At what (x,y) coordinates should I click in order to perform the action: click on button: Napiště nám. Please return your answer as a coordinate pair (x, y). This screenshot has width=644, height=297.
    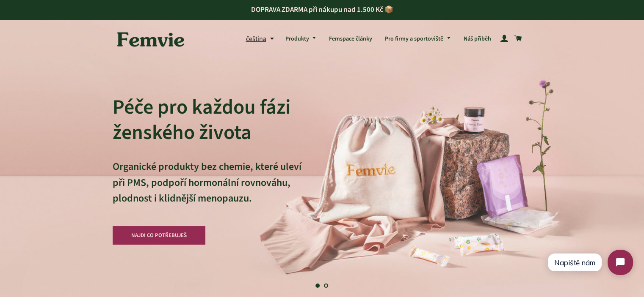
    Looking at the image, I should click on (35, 20).